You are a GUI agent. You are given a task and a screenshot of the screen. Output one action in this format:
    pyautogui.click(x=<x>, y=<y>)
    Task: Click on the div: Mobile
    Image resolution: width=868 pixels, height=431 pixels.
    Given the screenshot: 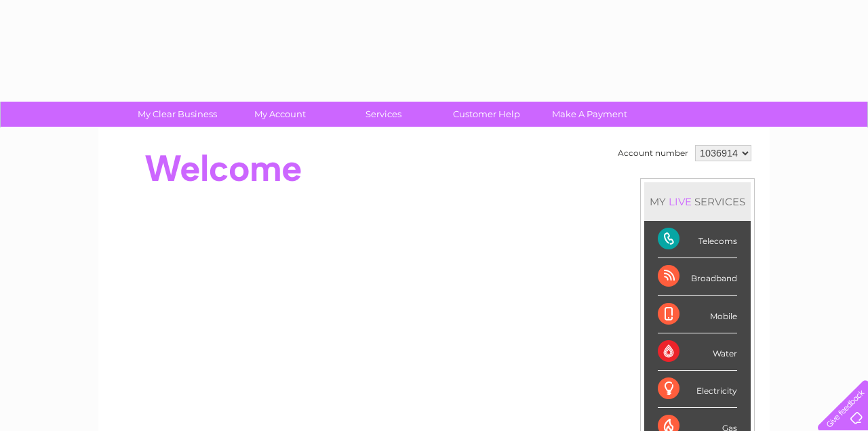 What is the action you would take?
    pyautogui.click(x=697, y=315)
    